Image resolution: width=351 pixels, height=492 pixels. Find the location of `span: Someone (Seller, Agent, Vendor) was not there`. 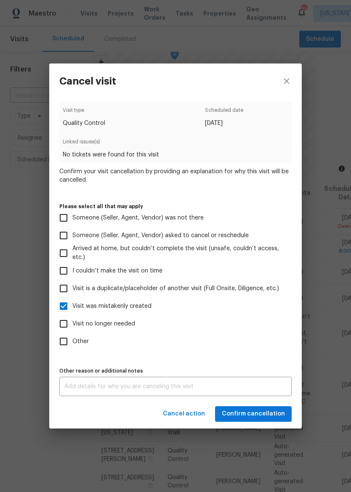

span: Someone (Seller, Agent, Vendor) was not there is located at coordinates (138, 218).